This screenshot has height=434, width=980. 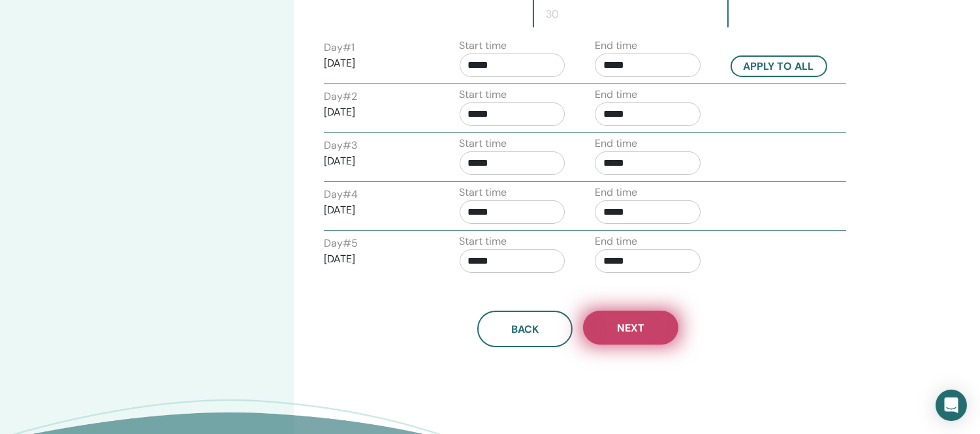 I want to click on label: Day # 4, so click(x=340, y=194).